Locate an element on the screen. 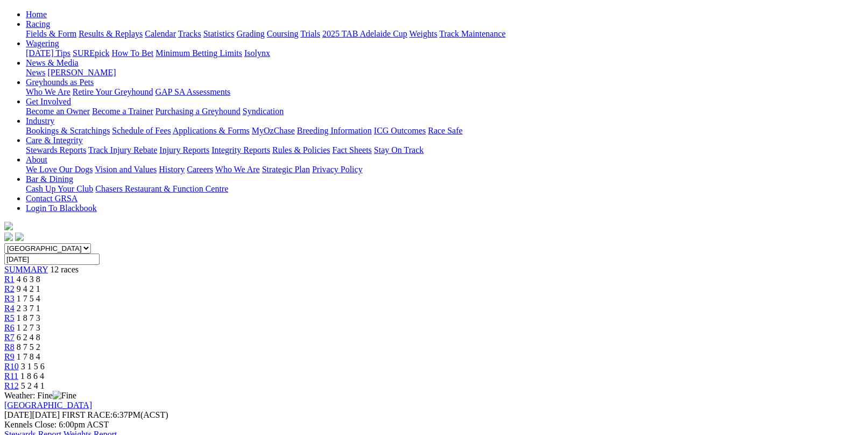  a: Integrity Reports is located at coordinates (240, 149).